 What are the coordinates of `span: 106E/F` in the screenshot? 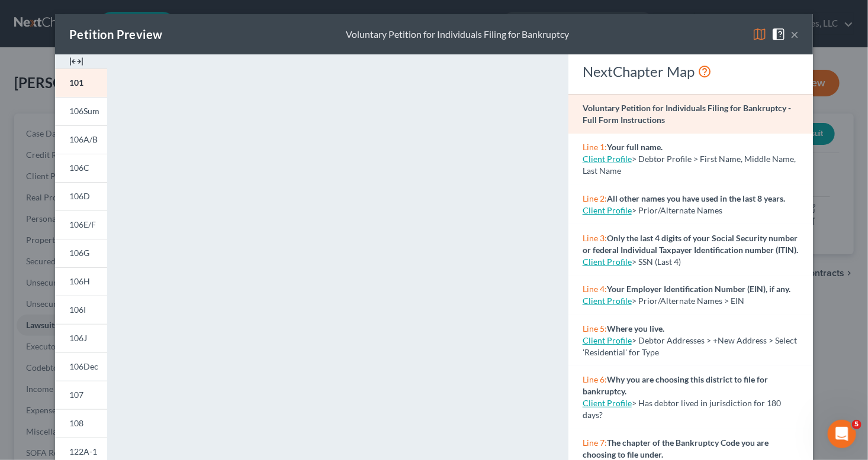 It's located at (82, 224).